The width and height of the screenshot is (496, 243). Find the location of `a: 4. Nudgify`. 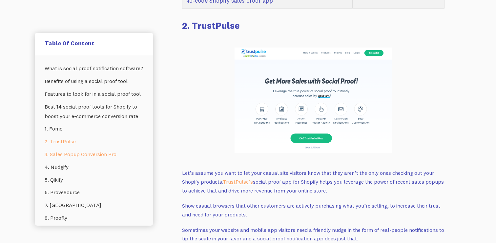

a: 4. Nudgify is located at coordinates (94, 167).